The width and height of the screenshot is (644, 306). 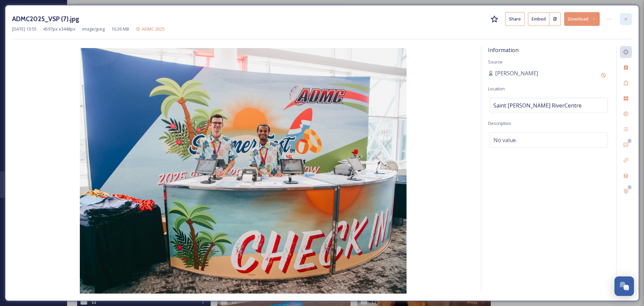 What do you see at coordinates (499, 123) in the screenshot?
I see `span: Description` at bounding box center [499, 123].